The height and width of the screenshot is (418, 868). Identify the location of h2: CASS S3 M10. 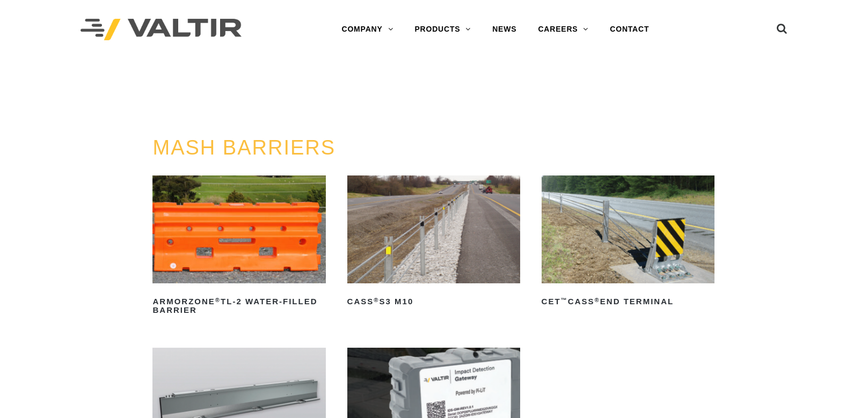
(434, 301).